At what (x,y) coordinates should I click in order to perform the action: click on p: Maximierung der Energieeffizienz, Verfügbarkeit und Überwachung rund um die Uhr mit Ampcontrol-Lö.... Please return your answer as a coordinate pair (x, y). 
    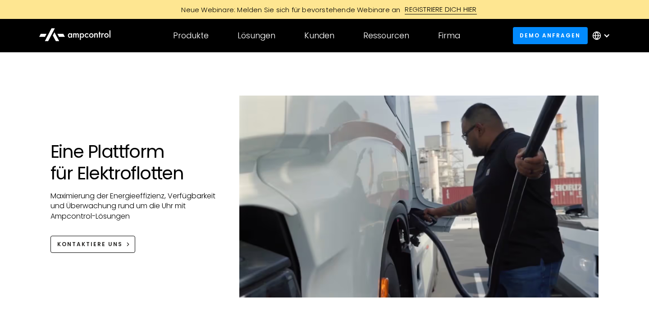
    Looking at the image, I should click on (136, 206).